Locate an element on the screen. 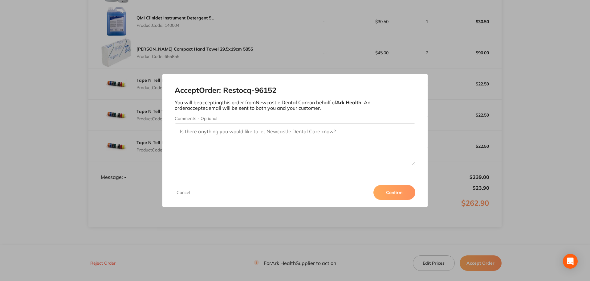 This screenshot has width=590, height=281. label: Comments - Optional is located at coordinates (295, 118).